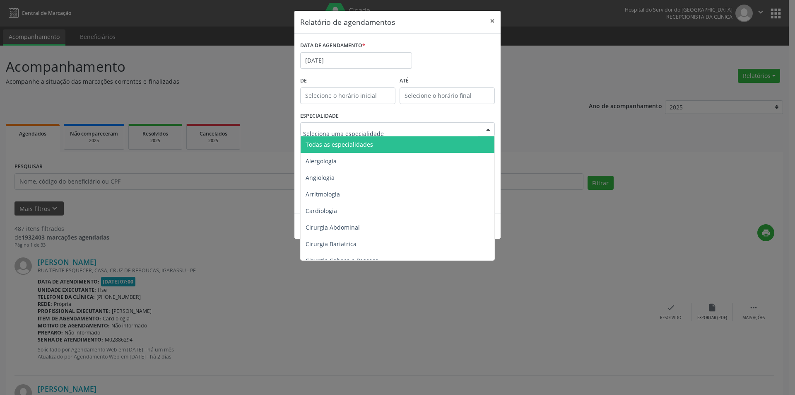  Describe the element at coordinates (333, 46) in the screenshot. I see `label: DATA DE AGENDAMENTO` at that location.